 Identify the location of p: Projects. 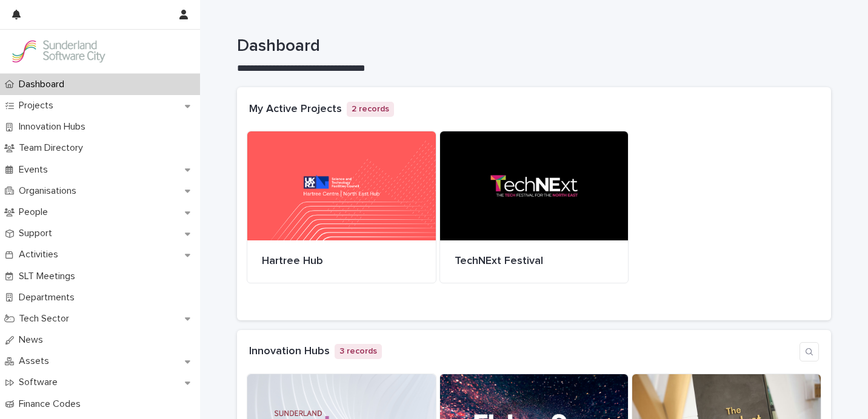
(38, 105).